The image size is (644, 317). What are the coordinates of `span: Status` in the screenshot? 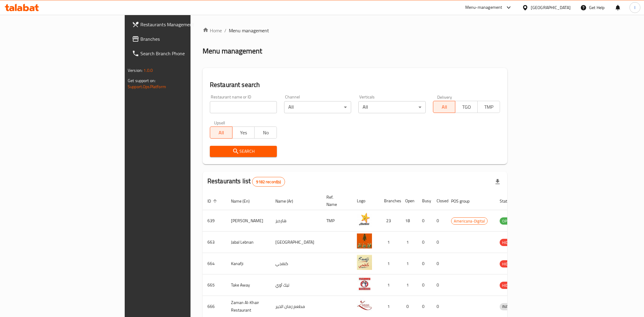 It's located at (509, 201).